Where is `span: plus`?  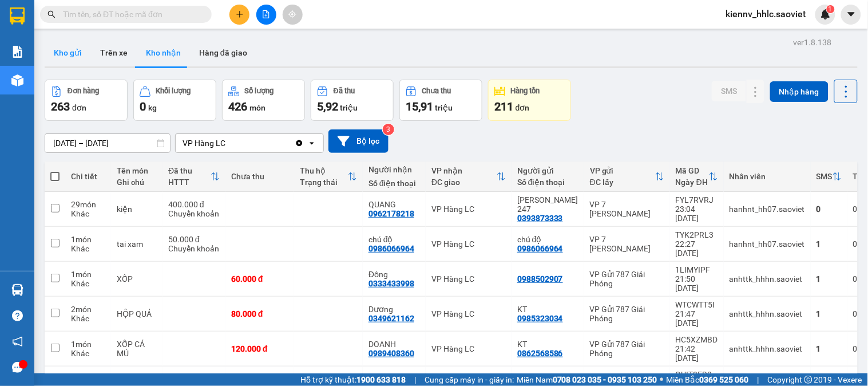
span: plus is located at coordinates (240, 14).